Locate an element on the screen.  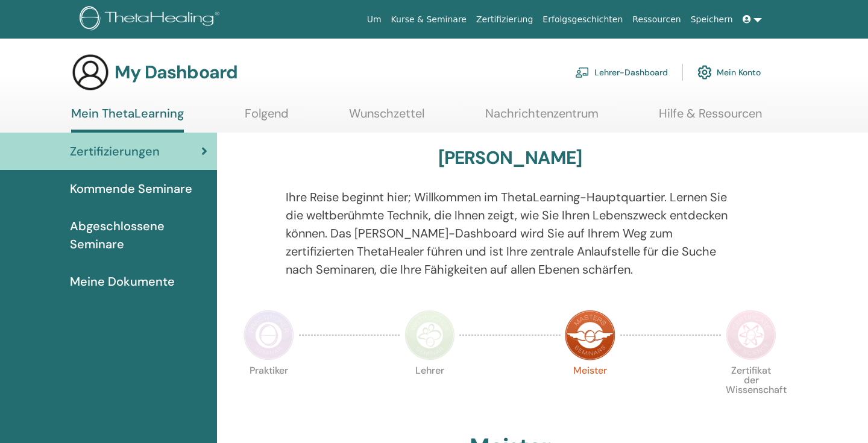
img: Master is located at coordinates (590, 335).